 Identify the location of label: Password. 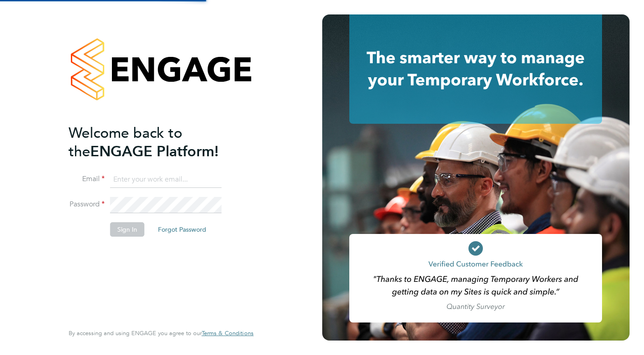
(87, 204).